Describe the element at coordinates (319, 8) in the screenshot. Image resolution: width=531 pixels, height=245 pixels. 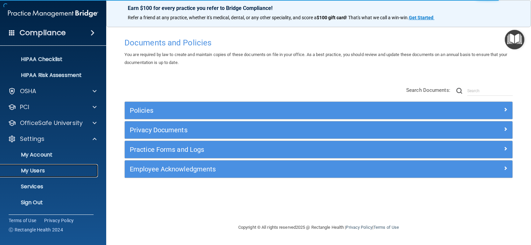
I see `p: Earn $100 for every practice you refer to Bridge Compliance!` at that location.